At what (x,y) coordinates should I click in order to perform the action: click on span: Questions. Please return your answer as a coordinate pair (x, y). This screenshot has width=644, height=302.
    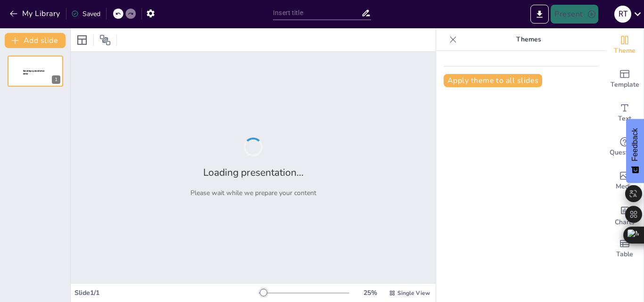
    Looking at the image, I should click on (625, 152).